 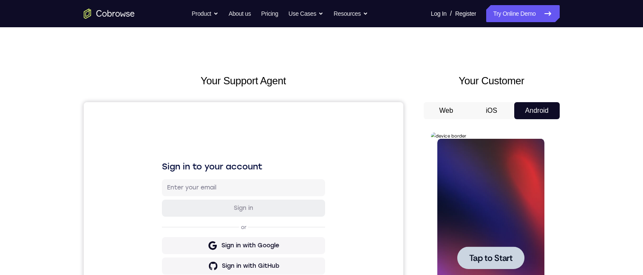 What do you see at coordinates (492, 81) in the screenshot?
I see `h2: Your Customer` at bounding box center [492, 81].